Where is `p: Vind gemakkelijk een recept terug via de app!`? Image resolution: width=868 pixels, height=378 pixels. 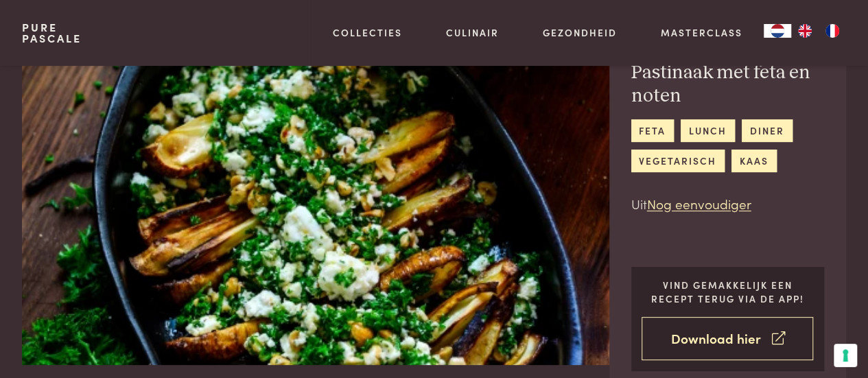 p: Vind gemakkelijk een recept terug via de app! is located at coordinates (727, 291).